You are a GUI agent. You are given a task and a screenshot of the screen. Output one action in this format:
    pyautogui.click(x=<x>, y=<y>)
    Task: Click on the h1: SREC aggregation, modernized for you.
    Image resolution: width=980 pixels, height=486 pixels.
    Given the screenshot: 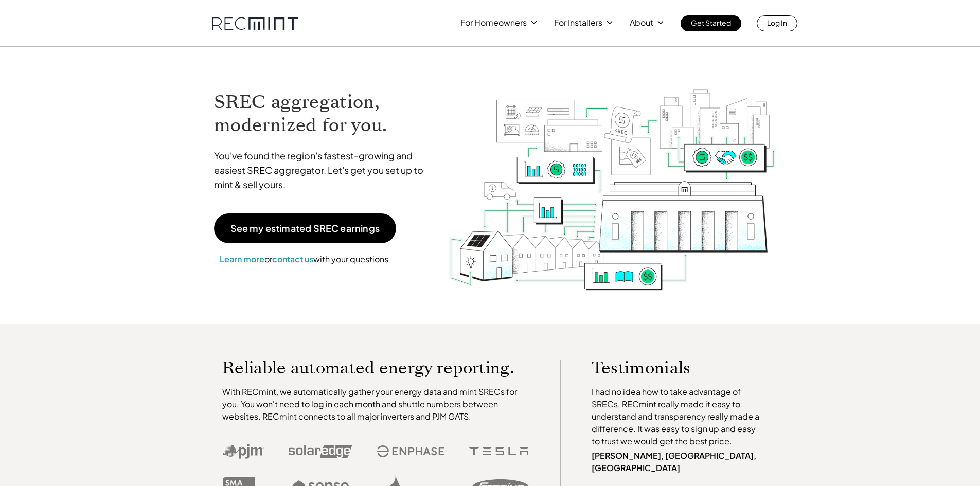 What is the action you would take?
    pyautogui.click(x=323, y=113)
    